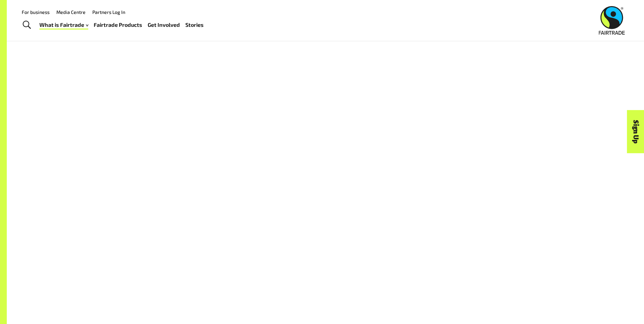 This screenshot has height=324, width=644. Describe the element at coordinates (27, 25) in the screenshot. I see `a: Toggle Search` at that location.